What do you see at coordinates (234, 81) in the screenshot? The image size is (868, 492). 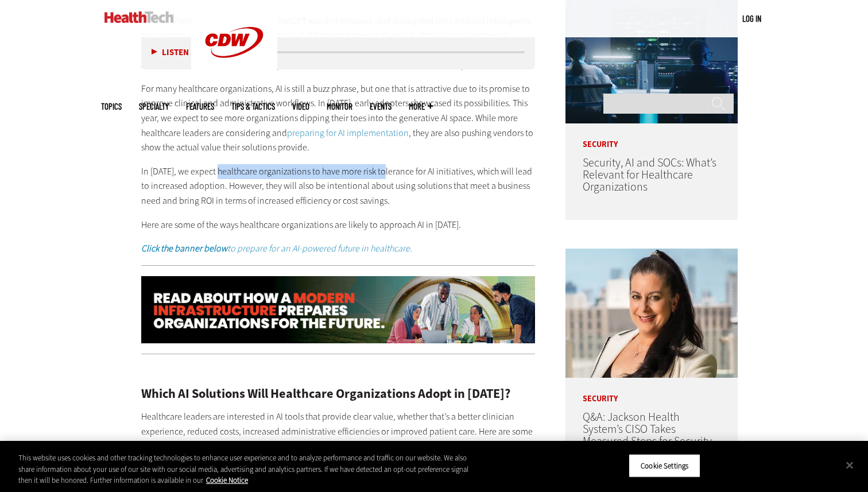 I see `a: CDW` at bounding box center [234, 81].